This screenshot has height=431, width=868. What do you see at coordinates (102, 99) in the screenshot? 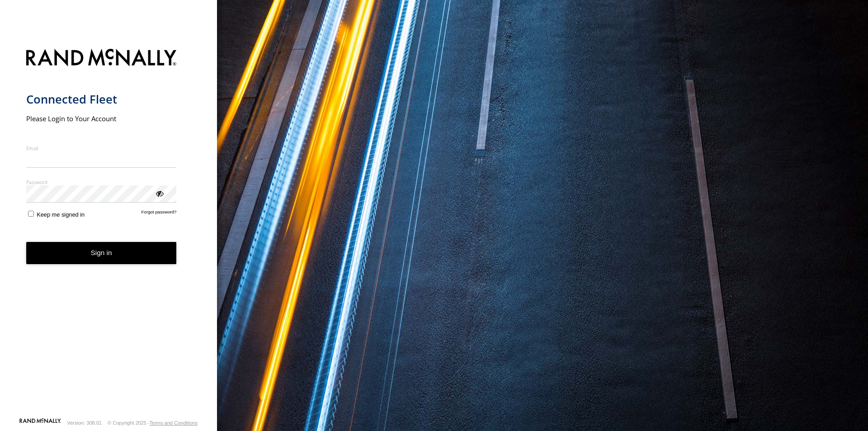
I see `h1: Connected Fleet` at bounding box center [102, 99].